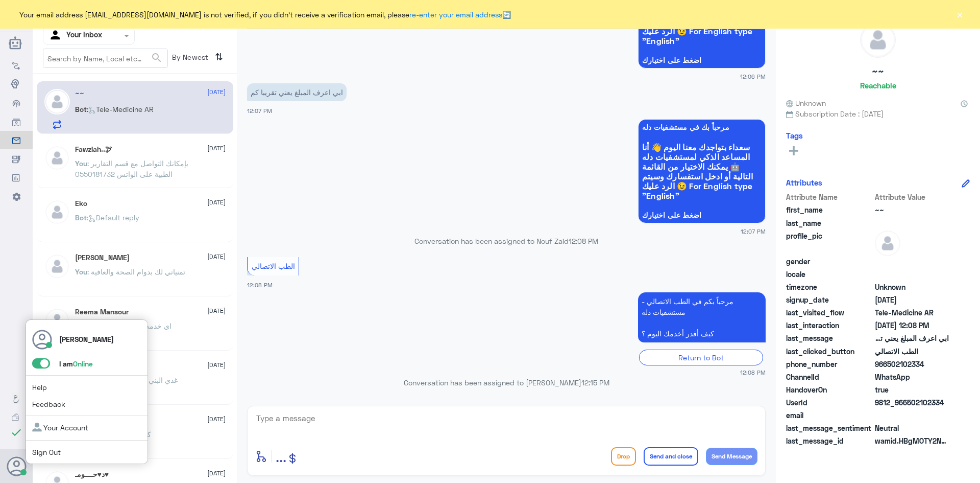 Image resolution: width=980 pixels, height=483 pixels. Describe the element at coordinates (60, 427) in the screenshot. I see `a: Your Account` at that location.